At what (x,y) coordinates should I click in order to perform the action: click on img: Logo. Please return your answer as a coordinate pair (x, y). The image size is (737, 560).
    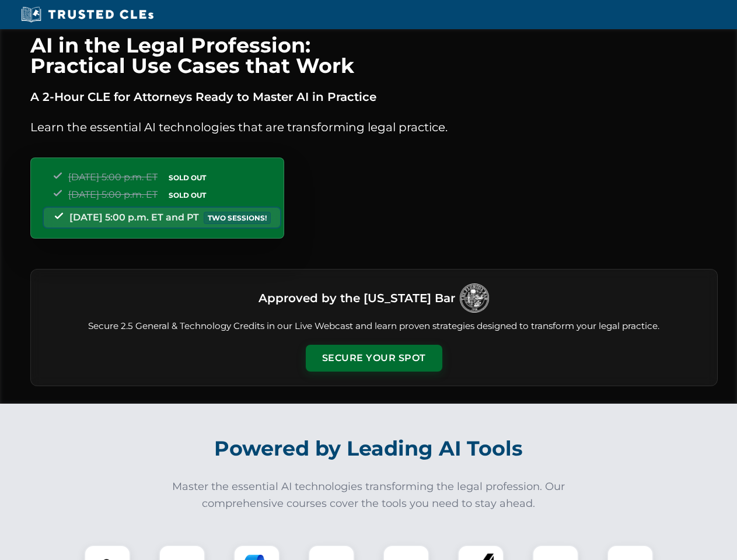
    Looking at the image, I should click on (474, 298).